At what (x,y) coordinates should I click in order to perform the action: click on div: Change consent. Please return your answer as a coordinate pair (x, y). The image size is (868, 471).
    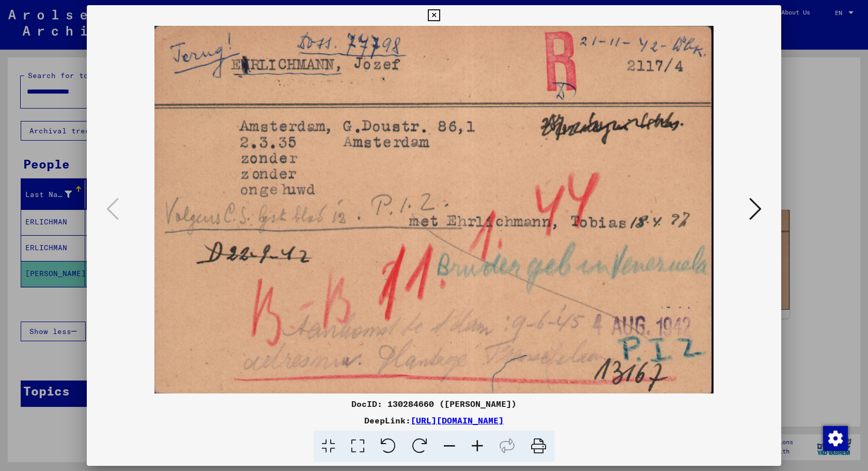
    Looking at the image, I should click on (835, 438).